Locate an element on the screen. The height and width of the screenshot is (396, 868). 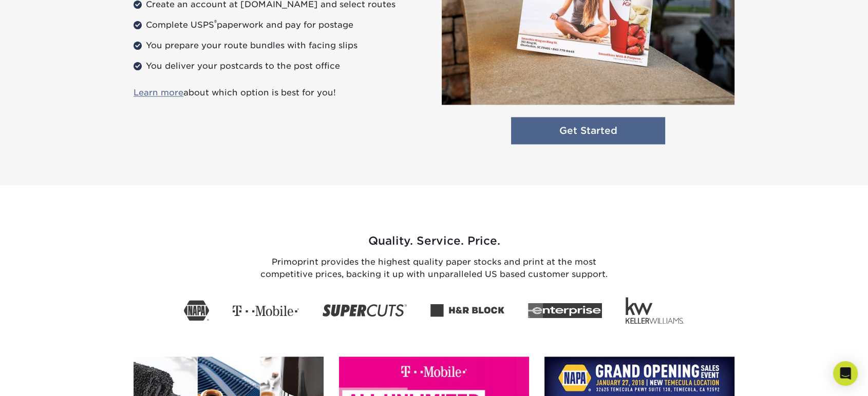
a: Get Started is located at coordinates (588, 130).